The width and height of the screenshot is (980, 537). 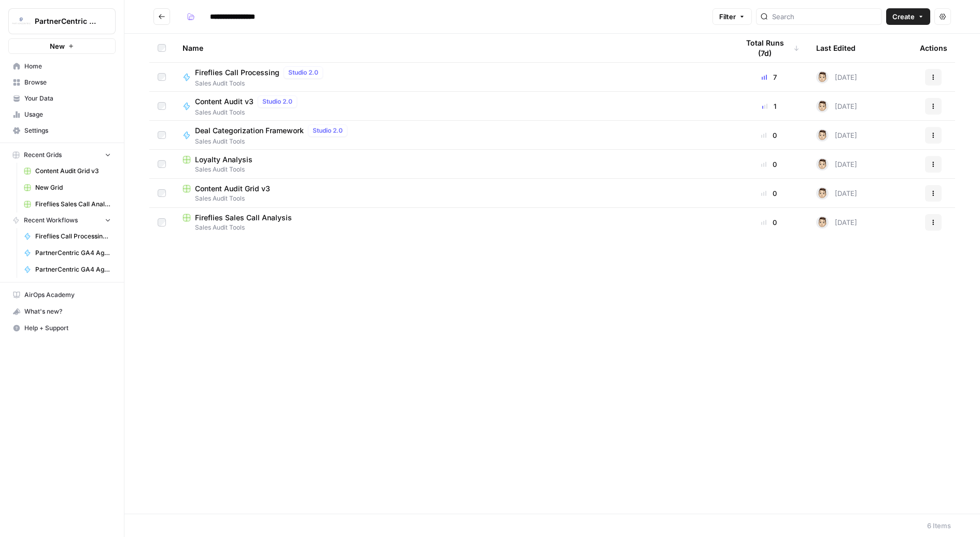 I want to click on button: New, so click(x=62, y=46).